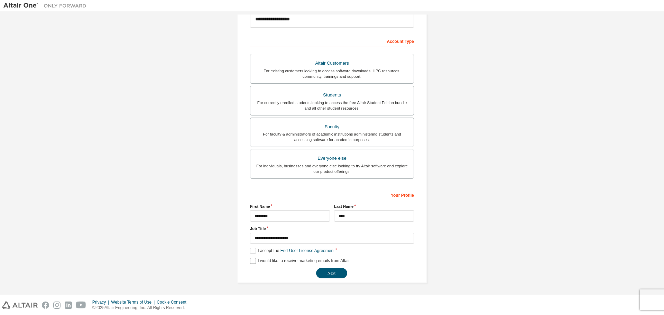 The width and height of the screenshot is (664, 315). What do you see at coordinates (142, 308) in the screenshot?
I see `p: © 2025 Altair Engineering, Inc. All Rights Reserved.` at bounding box center [142, 308].